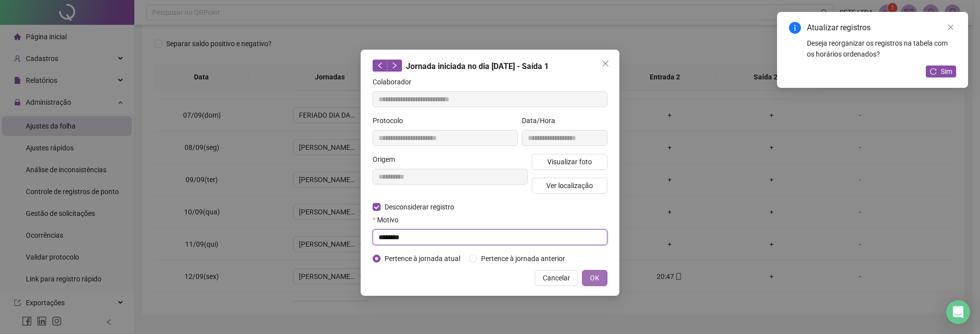 The image size is (980, 334). I want to click on span: Visualizar foto, so click(569, 162).